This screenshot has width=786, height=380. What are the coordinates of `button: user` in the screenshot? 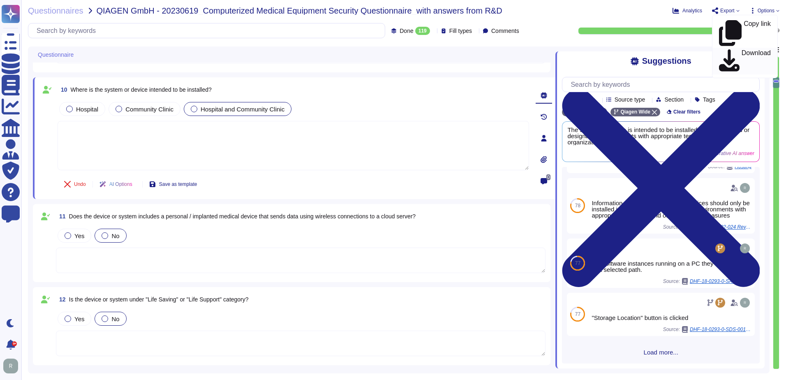 It's located at (13, 366).